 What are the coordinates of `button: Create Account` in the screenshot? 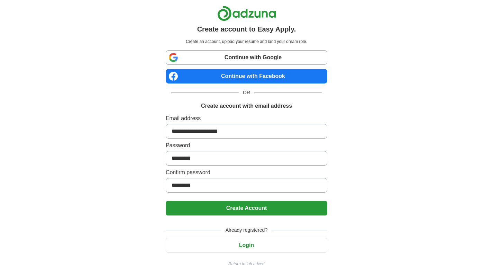 It's located at (246, 208).